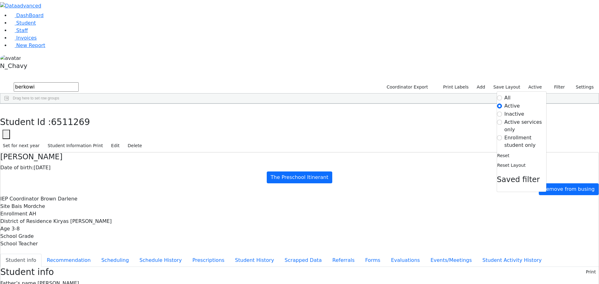  Describe the element at coordinates (36, 98) in the screenshot. I see `span: Drag here to set row groups` at that location.